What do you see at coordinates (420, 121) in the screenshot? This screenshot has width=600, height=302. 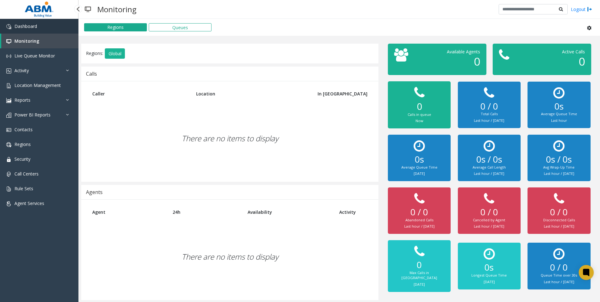 I see `small: Now` at bounding box center [420, 121].